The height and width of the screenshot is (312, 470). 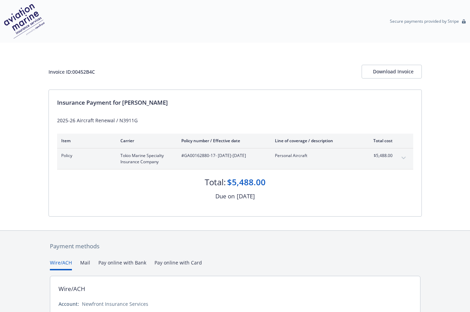 What do you see at coordinates (424, 21) in the screenshot?
I see `p: Secure payments provided by Stripe` at bounding box center [424, 21].